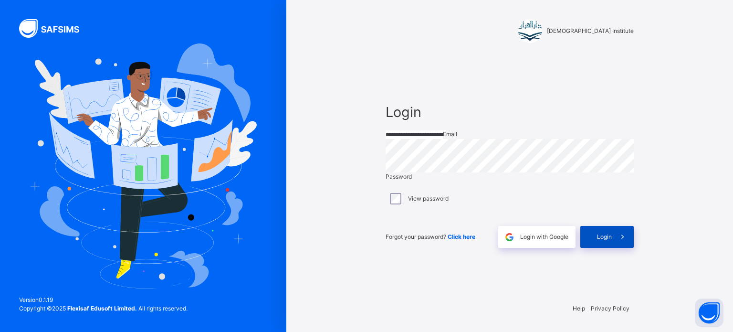 Image resolution: width=733 pixels, height=332 pixels. What do you see at coordinates (143, 166) in the screenshot?
I see `img: Hero Image` at bounding box center [143, 166].